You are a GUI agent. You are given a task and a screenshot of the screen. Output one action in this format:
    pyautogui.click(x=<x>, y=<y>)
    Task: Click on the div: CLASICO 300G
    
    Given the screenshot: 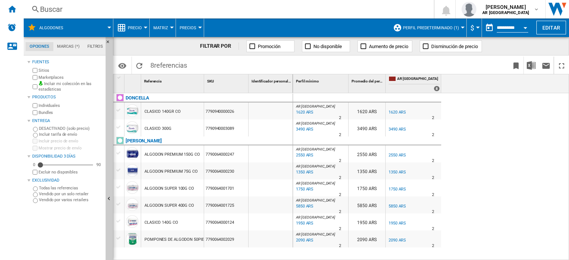 What is the action you would take?
    pyautogui.click(x=158, y=129)
    